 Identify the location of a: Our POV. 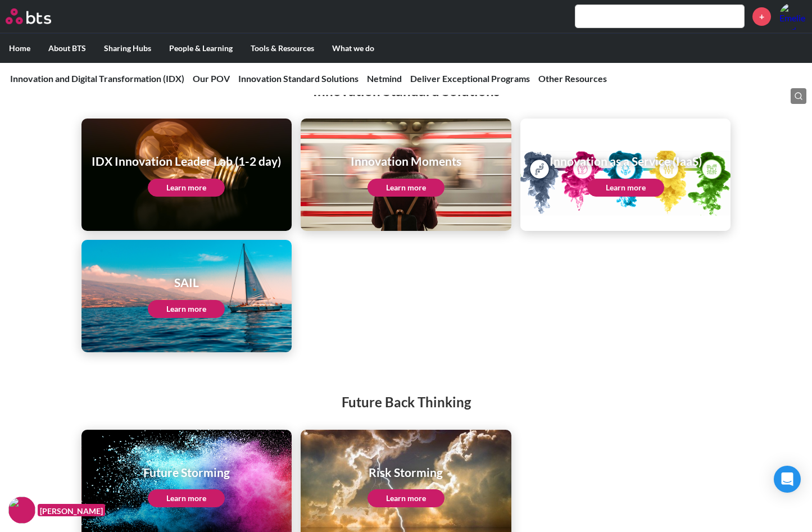
(211, 78).